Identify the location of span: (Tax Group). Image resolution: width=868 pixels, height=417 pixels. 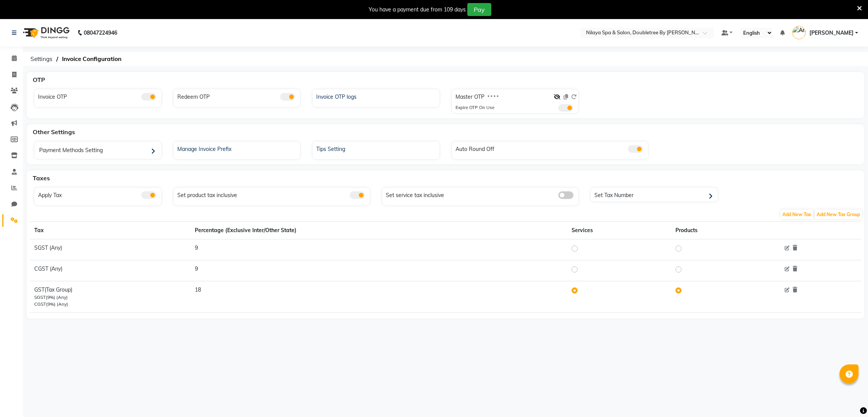
(58, 290).